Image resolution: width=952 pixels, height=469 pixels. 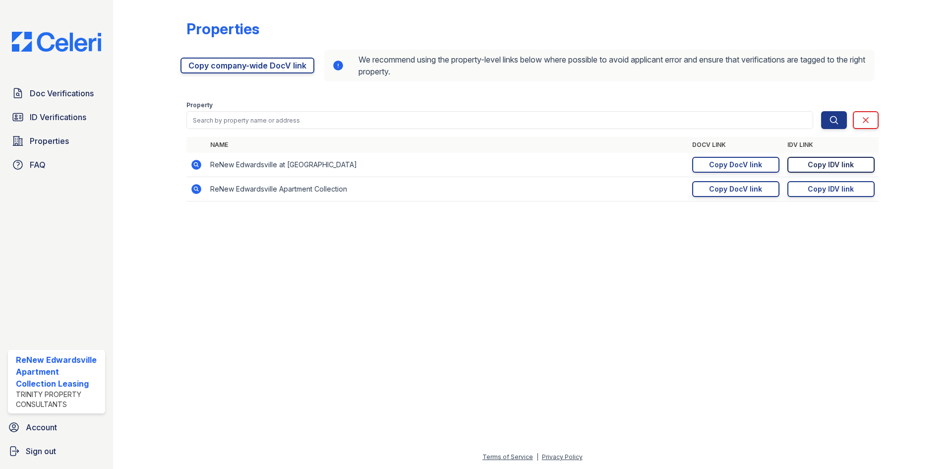 I want to click on a: Privacy Policy, so click(x=562, y=456).